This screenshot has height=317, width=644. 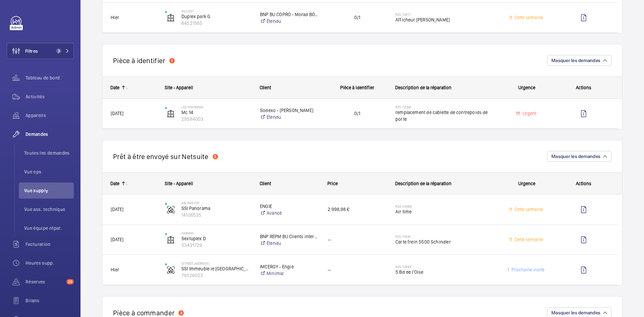 What do you see at coordinates (160, 157) in the screenshot?
I see `h2: Prêt à être envoyé sur Netsuite` at bounding box center [160, 157].